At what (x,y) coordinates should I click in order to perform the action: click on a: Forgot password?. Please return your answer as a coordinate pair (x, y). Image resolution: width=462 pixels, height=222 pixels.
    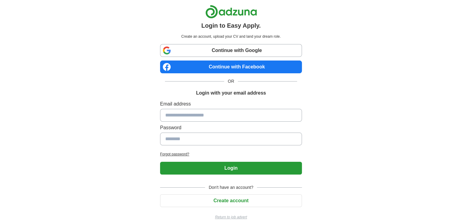
    Looking at the image, I should click on (231, 154).